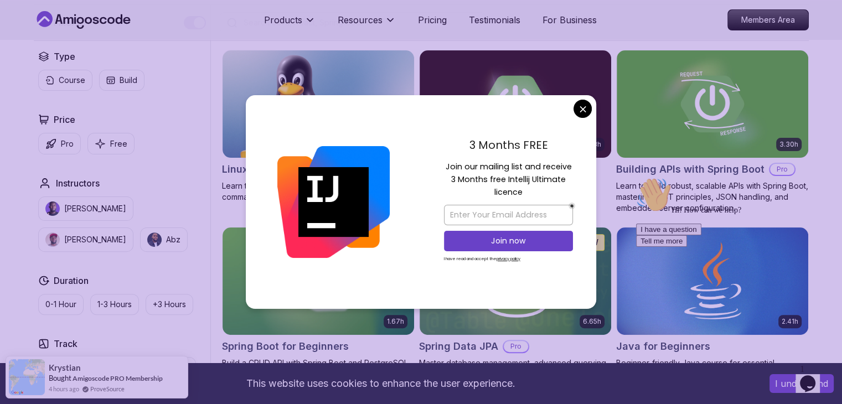 Image resolution: width=842 pixels, height=404 pixels. I want to click on p: 3.30h, so click(789, 144).